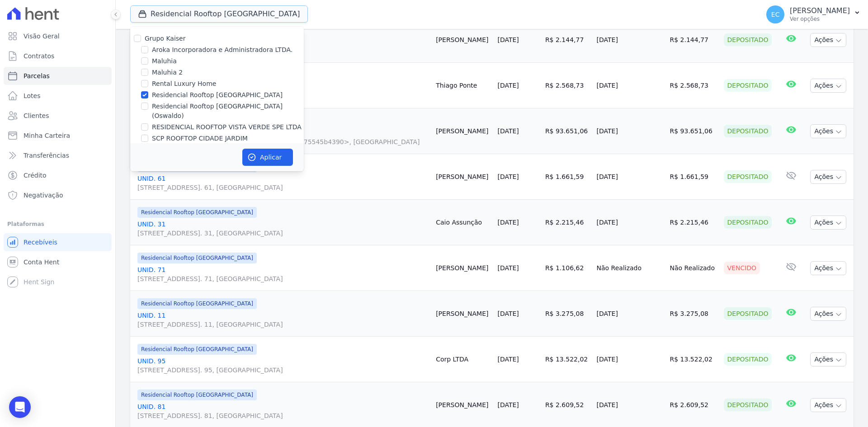 This screenshot has height=427, width=868. What do you see at coordinates (164, 61) in the screenshot?
I see `label: Maluhia` at bounding box center [164, 61].